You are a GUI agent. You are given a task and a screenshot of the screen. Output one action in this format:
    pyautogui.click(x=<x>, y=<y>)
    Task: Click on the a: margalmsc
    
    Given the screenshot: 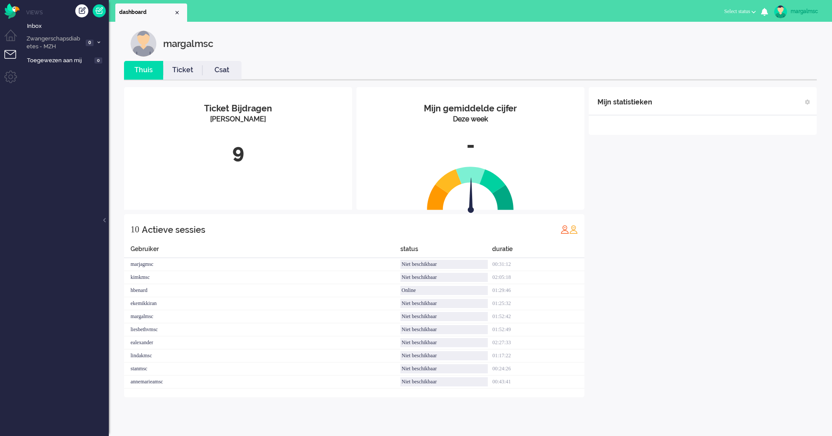 What is the action you would take?
    pyautogui.click(x=798, y=12)
    